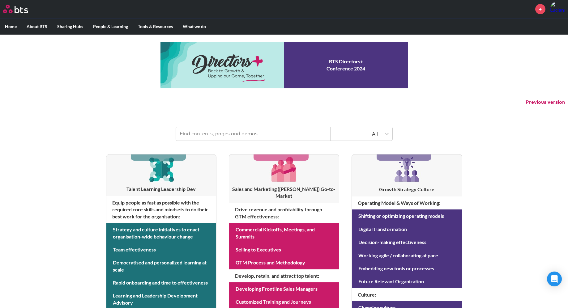 The image size is (568, 308). Describe the element at coordinates (557, 9) in the screenshot. I see `a: Profile` at that location.